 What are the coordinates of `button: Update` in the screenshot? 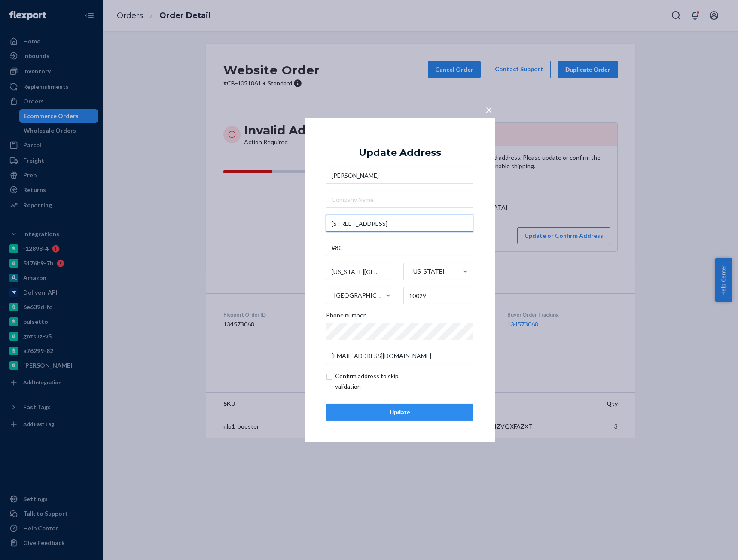 It's located at (399, 412).